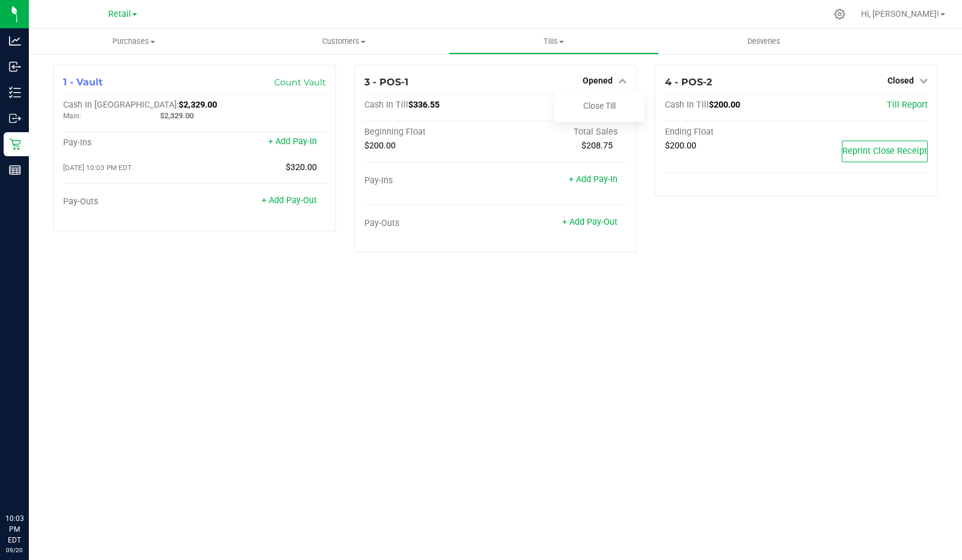 This screenshot has width=962, height=560. Describe the element at coordinates (430, 132) in the screenshot. I see `div: Beginning Float` at that location.